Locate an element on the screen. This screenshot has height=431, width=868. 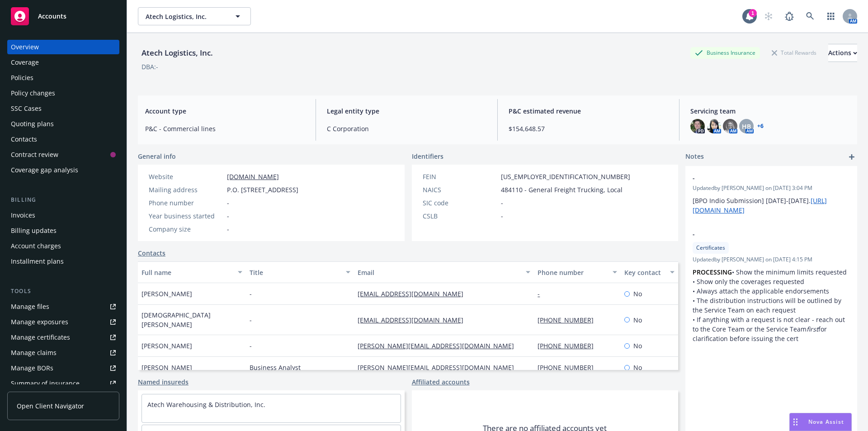
div: Contract review is located at coordinates (34, 155).